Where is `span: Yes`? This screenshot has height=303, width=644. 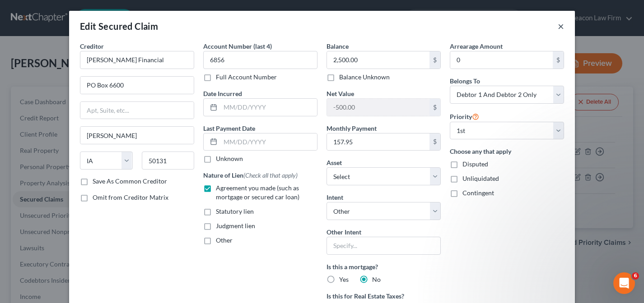
span: Yes is located at coordinates (344, 279).